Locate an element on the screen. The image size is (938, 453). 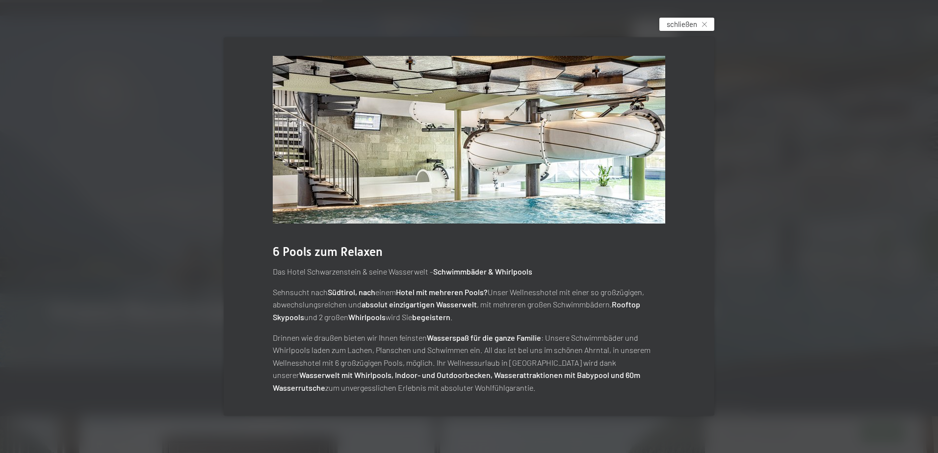
p: Drinnen wie draußen bieten wir Ihnen feinsten : Unsere Schwimmbäder und Whirlpools laden zum Lach... is located at coordinates (469, 363).